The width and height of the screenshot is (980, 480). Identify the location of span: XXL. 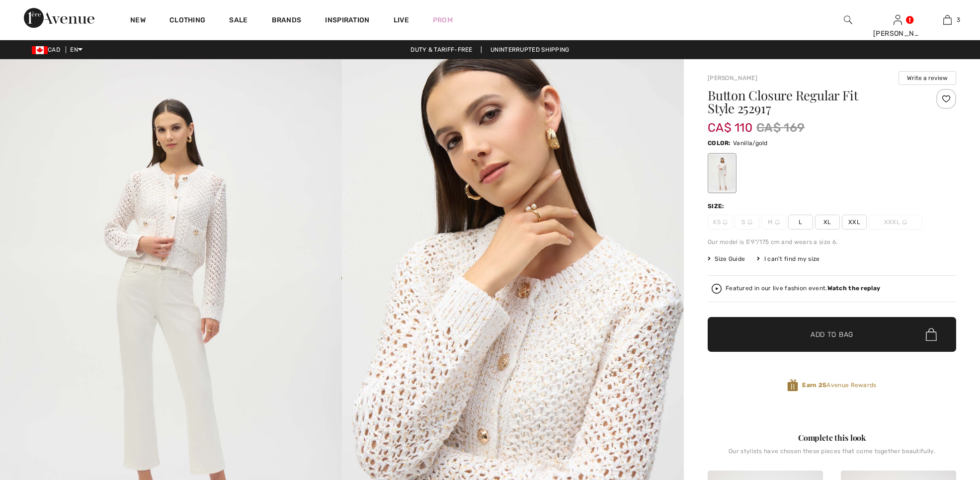
(854, 222).